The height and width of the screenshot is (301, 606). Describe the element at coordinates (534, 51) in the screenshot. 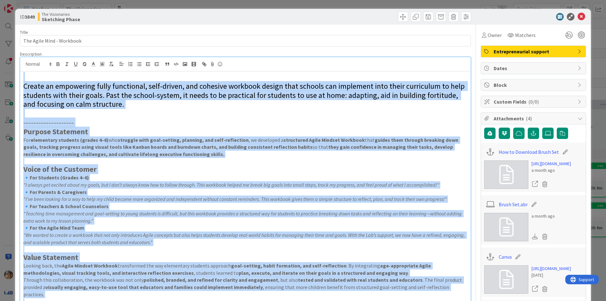

I see `span: Entrepreneurial support` at that location.